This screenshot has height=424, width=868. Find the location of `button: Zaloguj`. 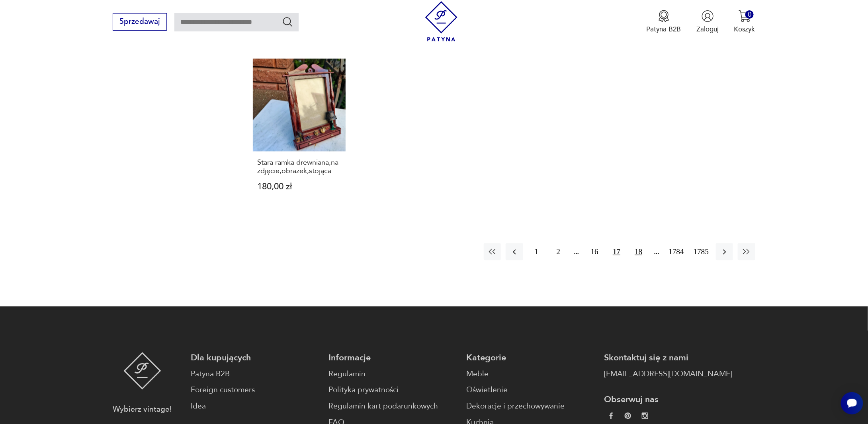

button: Zaloguj is located at coordinates (708, 22).